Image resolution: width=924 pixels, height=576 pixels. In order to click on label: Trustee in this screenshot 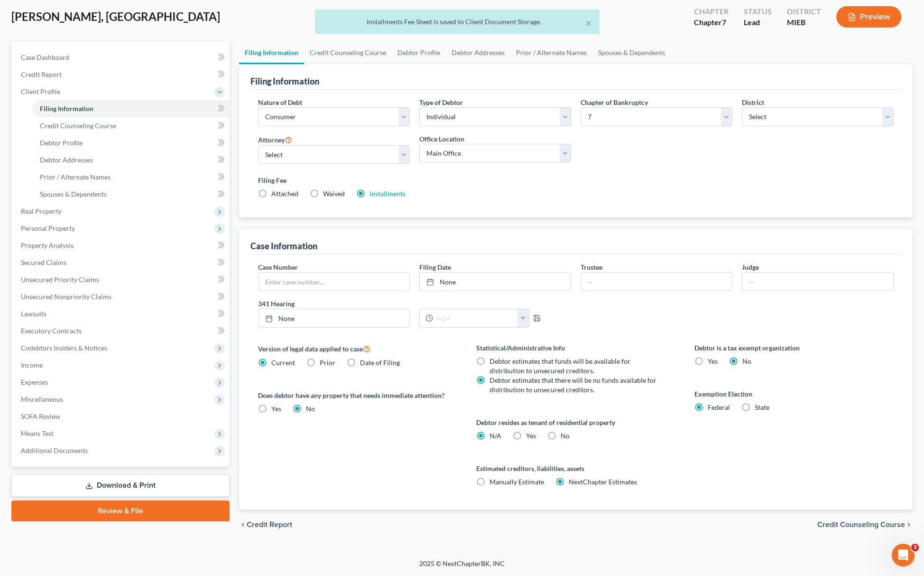, I will do `click(591, 266)`.